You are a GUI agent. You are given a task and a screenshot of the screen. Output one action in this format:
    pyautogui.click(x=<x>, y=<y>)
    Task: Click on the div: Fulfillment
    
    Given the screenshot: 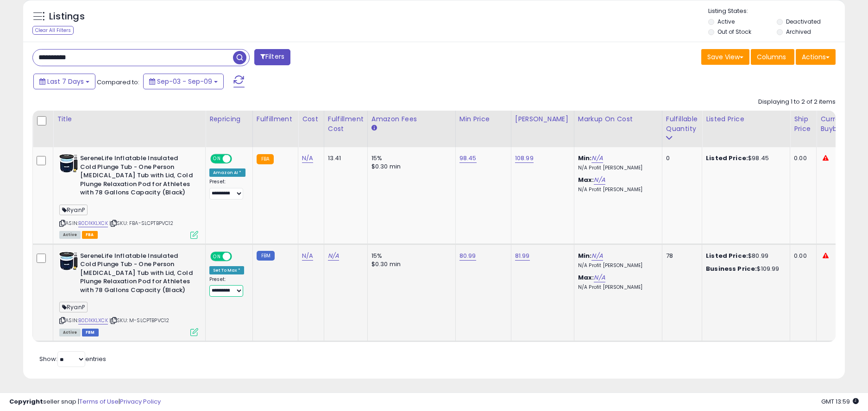 What is the action you would take?
    pyautogui.click(x=275, y=119)
    